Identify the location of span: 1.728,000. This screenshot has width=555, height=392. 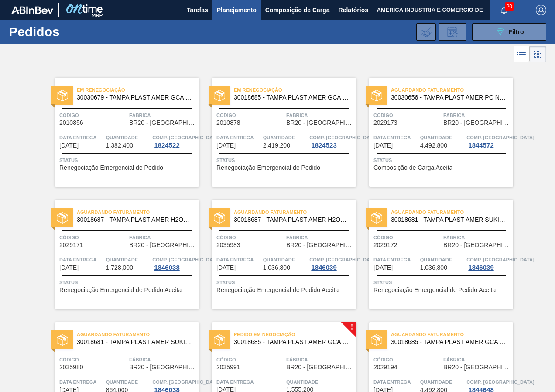
(119, 267).